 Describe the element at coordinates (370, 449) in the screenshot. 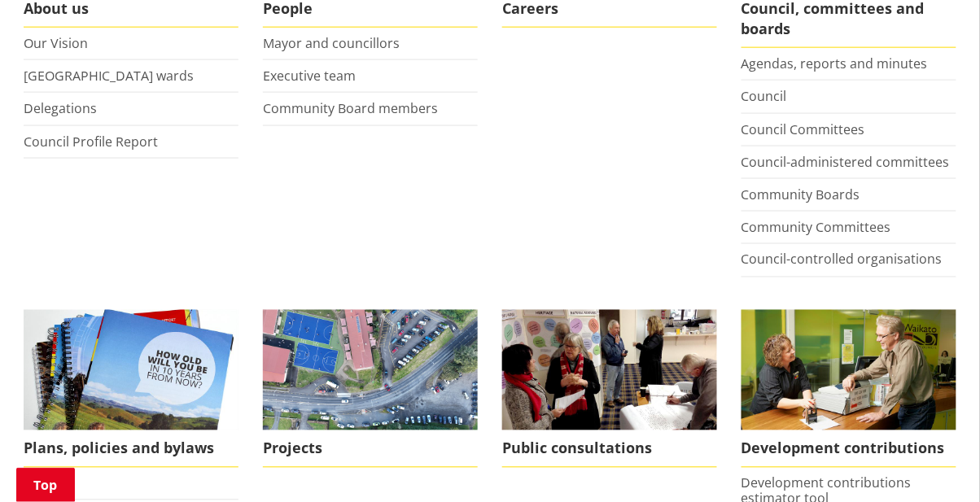

I see `span: Projects` at that location.